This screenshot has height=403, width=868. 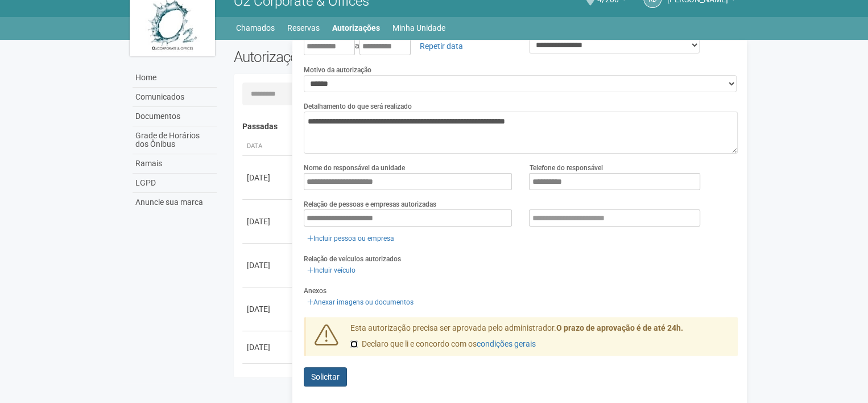 What do you see at coordinates (352, 259) in the screenshot?
I see `label: Relação de veículos autorizados` at bounding box center [352, 259].